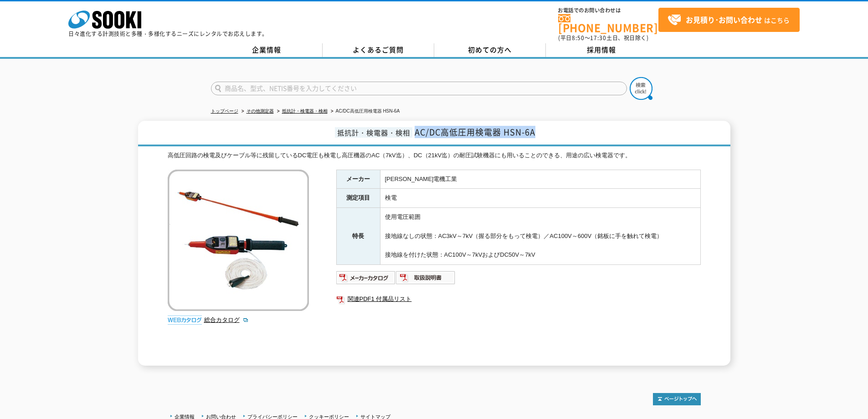 The image size is (868, 419). I want to click on a: 取扱説明書, so click(426, 280).